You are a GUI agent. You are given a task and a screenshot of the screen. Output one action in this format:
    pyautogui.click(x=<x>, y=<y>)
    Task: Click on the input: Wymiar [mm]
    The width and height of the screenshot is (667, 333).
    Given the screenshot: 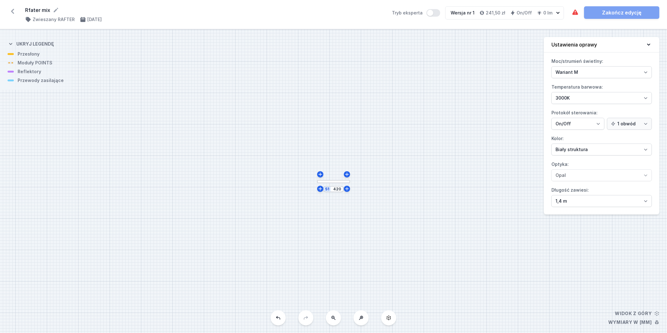 What is the action you would take?
    pyautogui.click(x=337, y=189)
    